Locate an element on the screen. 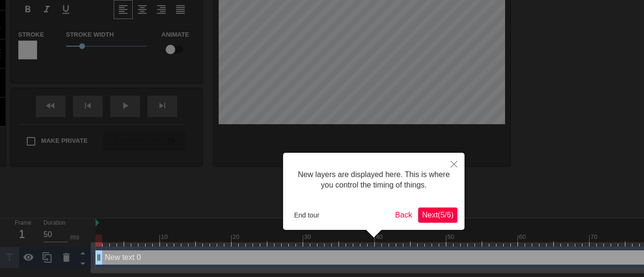  span: Next ( 5 / 6 ) is located at coordinates (437, 215).